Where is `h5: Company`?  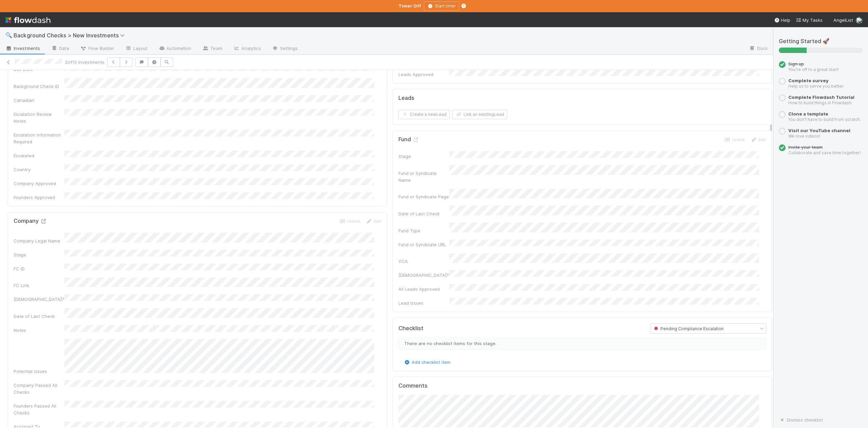 h5: Company is located at coordinates (30, 221).